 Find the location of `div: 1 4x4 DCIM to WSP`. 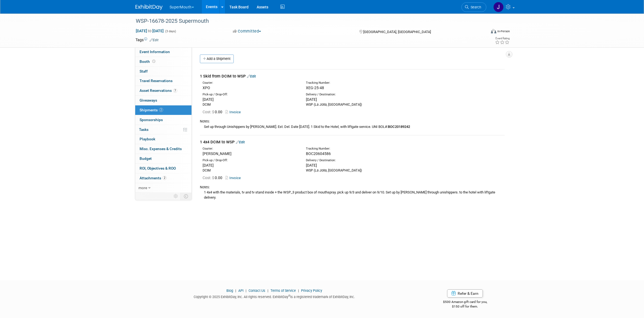

div: 1 4x4 DCIM to WSP is located at coordinates (352, 142).